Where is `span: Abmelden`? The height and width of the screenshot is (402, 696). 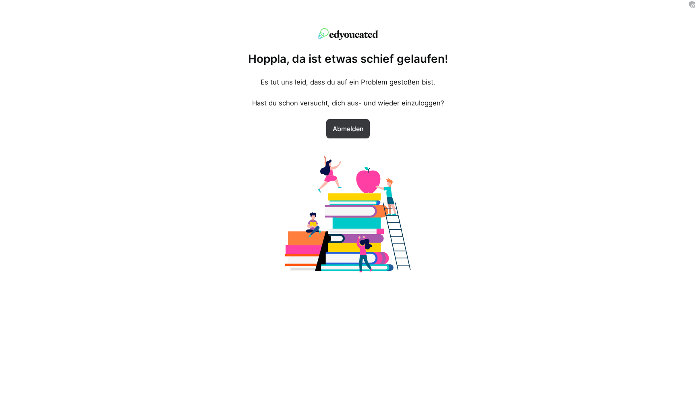
span: Abmelden is located at coordinates (348, 129).